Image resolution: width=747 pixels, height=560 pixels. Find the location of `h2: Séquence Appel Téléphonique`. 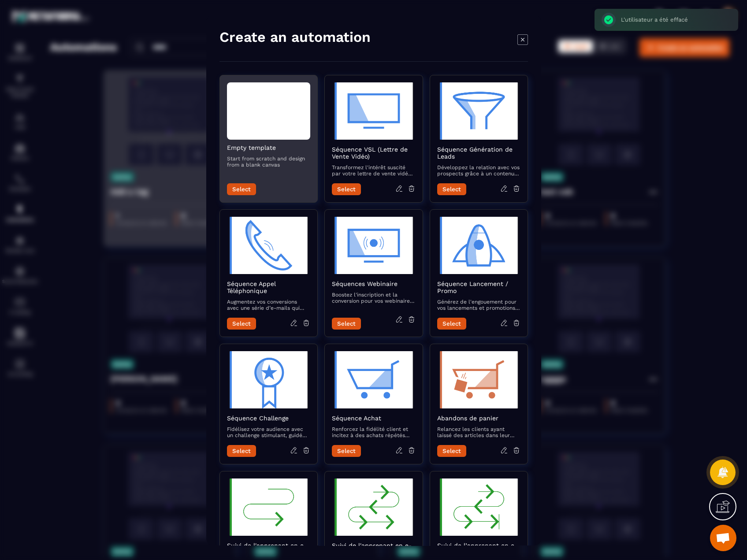

h2: Séquence Appel Téléphonique is located at coordinates (268, 287).